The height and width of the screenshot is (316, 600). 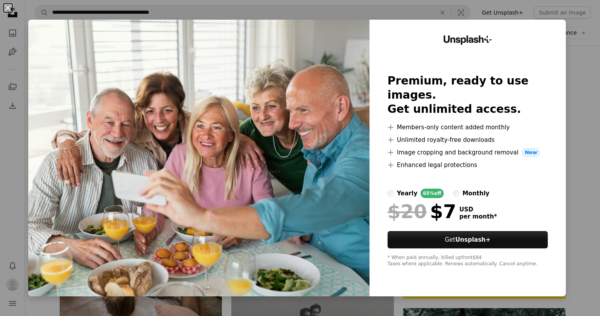 What do you see at coordinates (467, 239) in the screenshot?
I see `a: GetUnsplash+` at bounding box center [467, 239].